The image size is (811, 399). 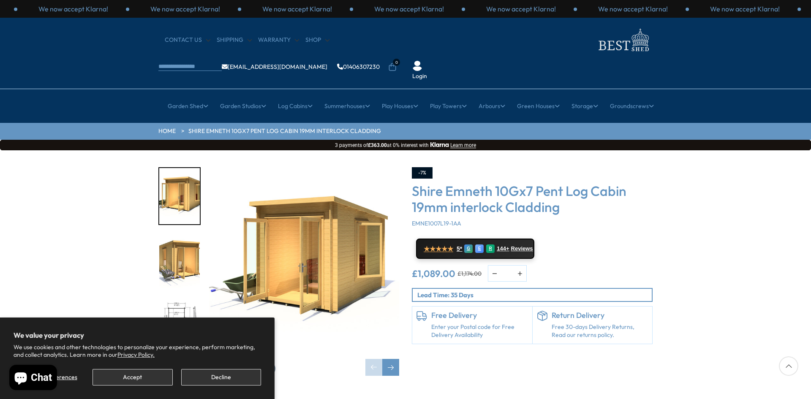 I want to click on span: 0, so click(x=396, y=62).